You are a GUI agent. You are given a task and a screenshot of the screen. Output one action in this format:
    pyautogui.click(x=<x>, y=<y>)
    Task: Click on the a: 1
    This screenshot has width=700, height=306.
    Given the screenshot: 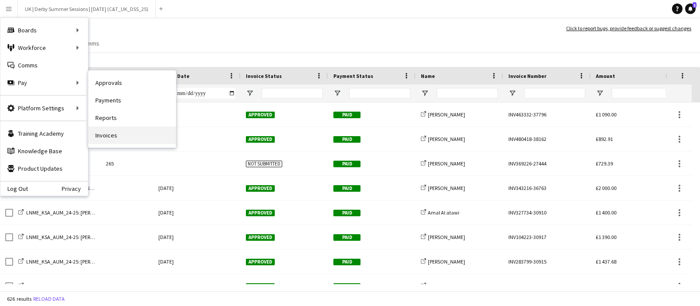 What is the action you would take?
    pyautogui.click(x=690, y=9)
    